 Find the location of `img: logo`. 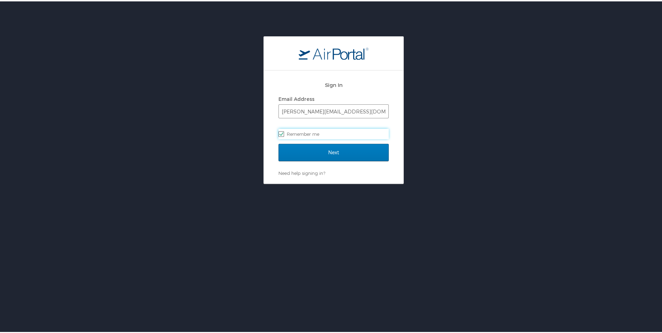

img: logo is located at coordinates (333, 52).